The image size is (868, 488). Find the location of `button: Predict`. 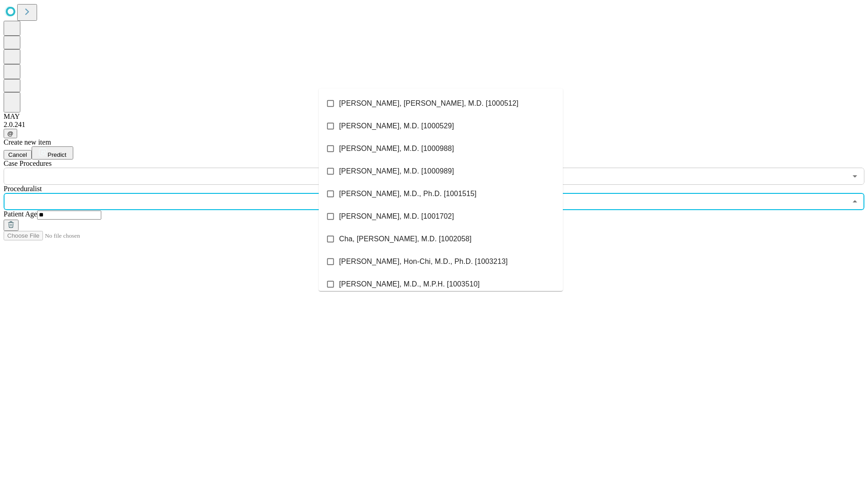

button: Predict is located at coordinates (52, 153).